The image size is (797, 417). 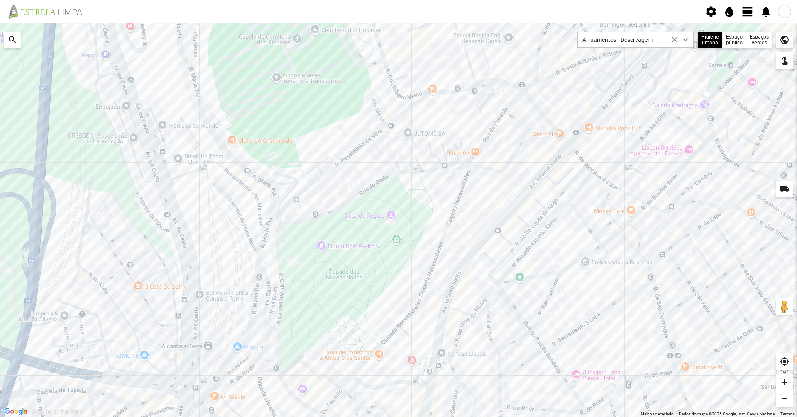 I want to click on div: my_location, so click(x=784, y=362).